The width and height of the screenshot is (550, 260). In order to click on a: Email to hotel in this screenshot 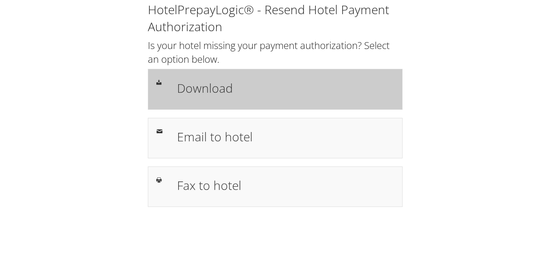, I will do `click(275, 138)`.